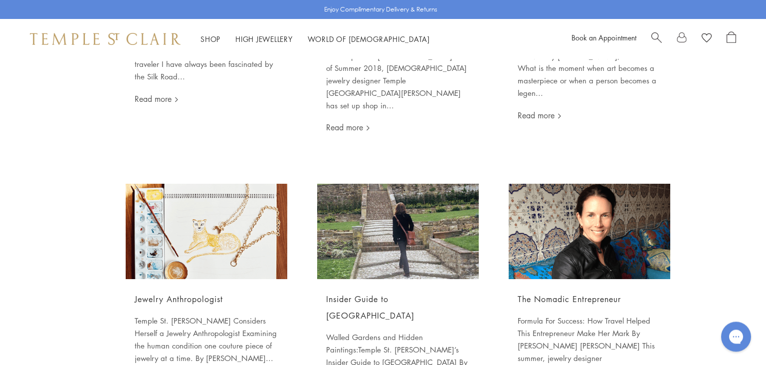 This screenshot has width=766, height=365. Describe the element at coordinates (20, 18) in the screenshot. I see `button: Gorgias live chat` at that location.